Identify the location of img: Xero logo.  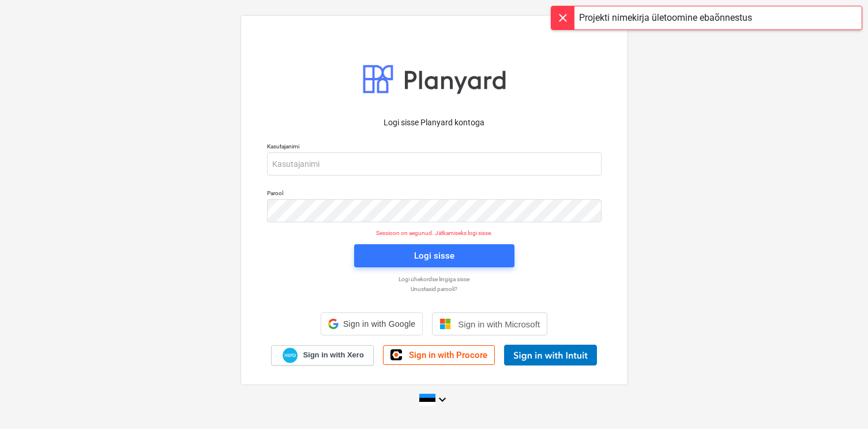
(290, 355).